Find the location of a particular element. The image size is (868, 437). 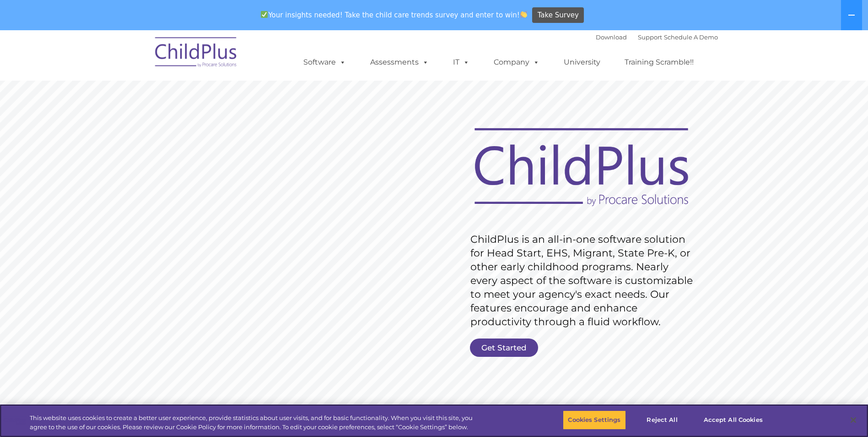

rs-layer: ChildPlus is an all-in-one software solution for Head Start, EHS, Migrant, State Pre-K, or other ... is located at coordinates (584, 281).